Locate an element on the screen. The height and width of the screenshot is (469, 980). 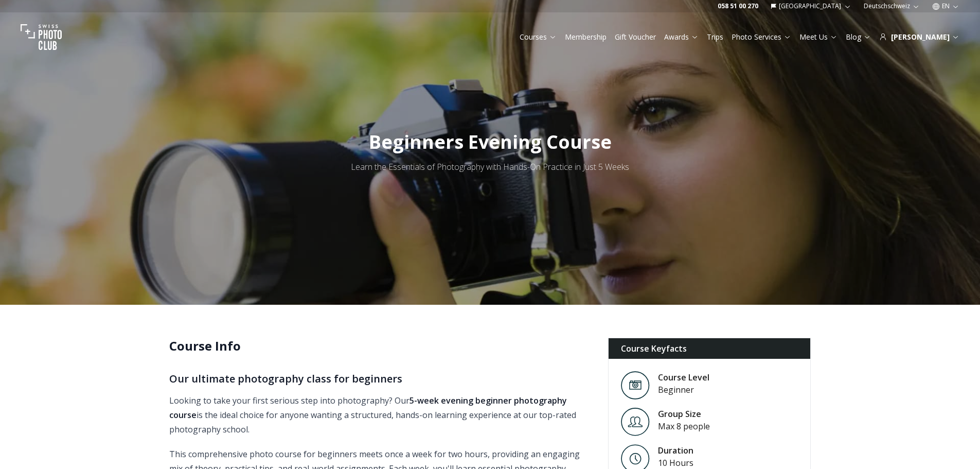
button: Gift Voucher is located at coordinates (636, 37).